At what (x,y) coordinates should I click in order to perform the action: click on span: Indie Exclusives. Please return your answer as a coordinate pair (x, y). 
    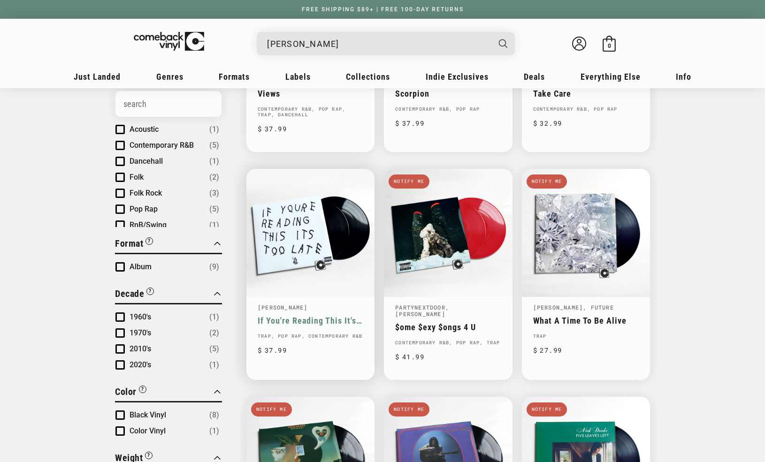
    Looking at the image, I should click on (457, 77).